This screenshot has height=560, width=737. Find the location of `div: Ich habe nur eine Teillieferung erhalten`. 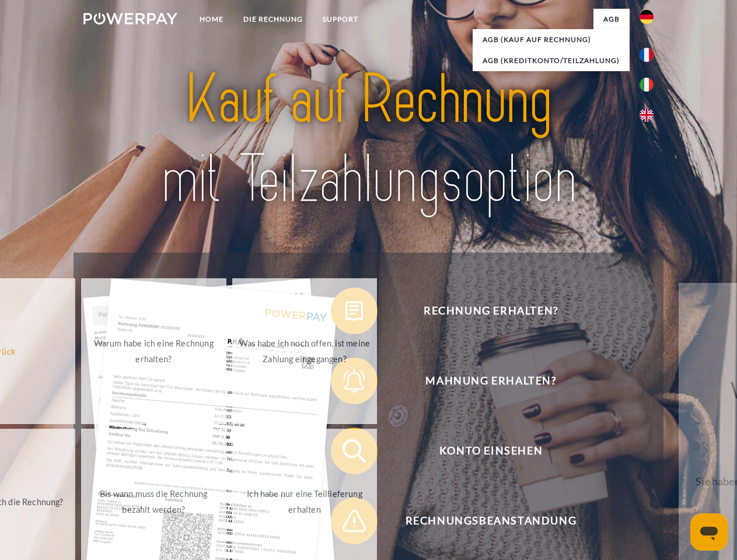

div: Ich habe nur eine Teillieferung erhalten is located at coordinates (305, 502).